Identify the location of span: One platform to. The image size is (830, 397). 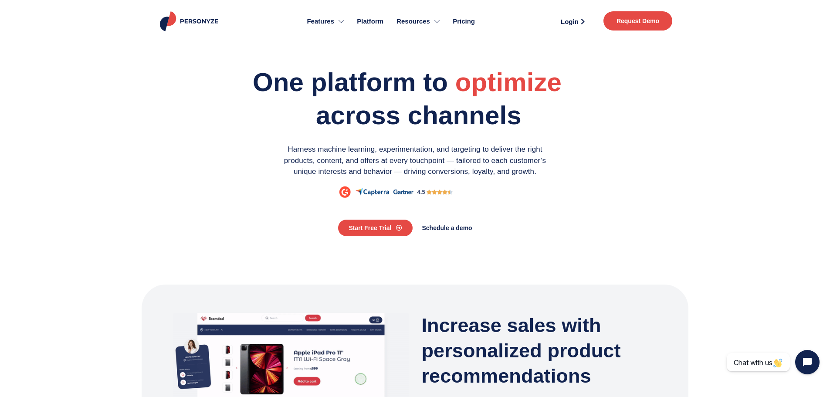
(350, 82).